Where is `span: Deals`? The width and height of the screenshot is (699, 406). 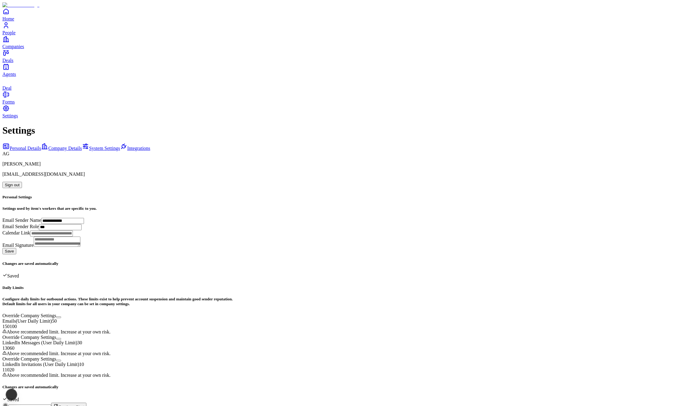 span: Deals is located at coordinates (8, 60).